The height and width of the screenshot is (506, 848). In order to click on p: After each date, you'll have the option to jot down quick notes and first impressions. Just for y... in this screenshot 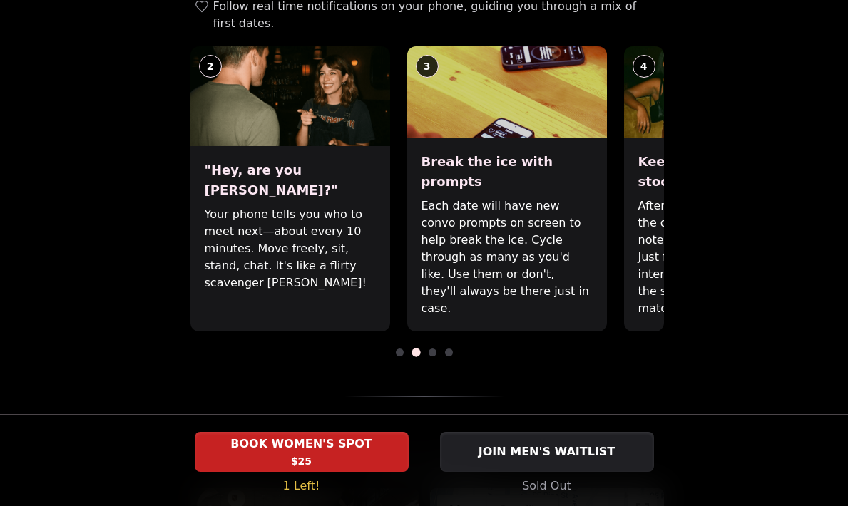, I will do `click(724, 257)`.